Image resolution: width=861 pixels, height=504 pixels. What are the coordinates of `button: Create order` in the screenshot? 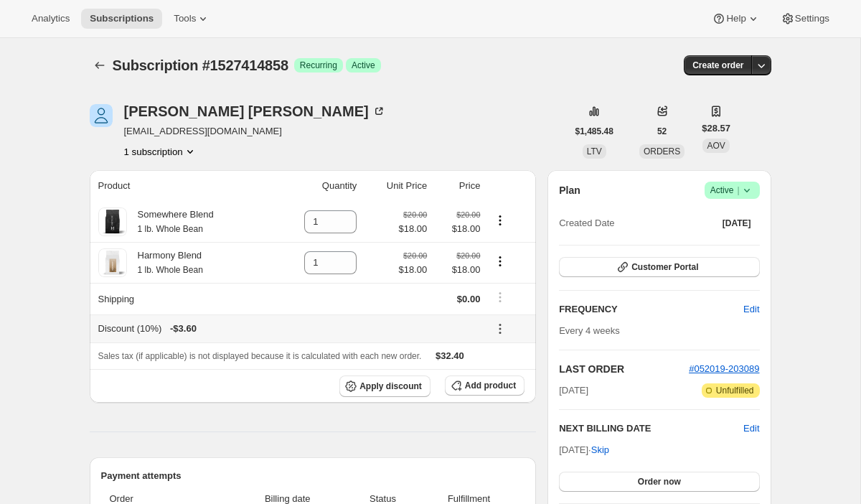 It's located at (718, 66).